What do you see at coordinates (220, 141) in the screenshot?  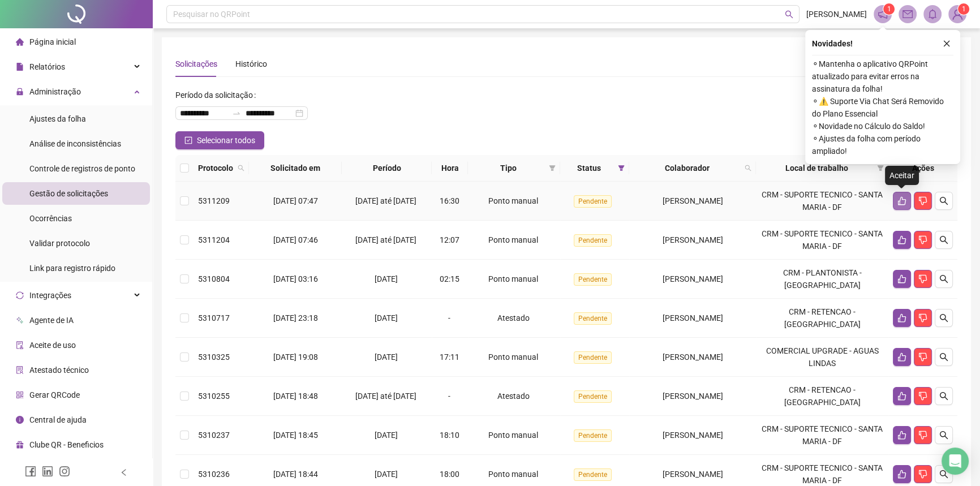 I see `button: Selecionar todos` at bounding box center [220, 141].